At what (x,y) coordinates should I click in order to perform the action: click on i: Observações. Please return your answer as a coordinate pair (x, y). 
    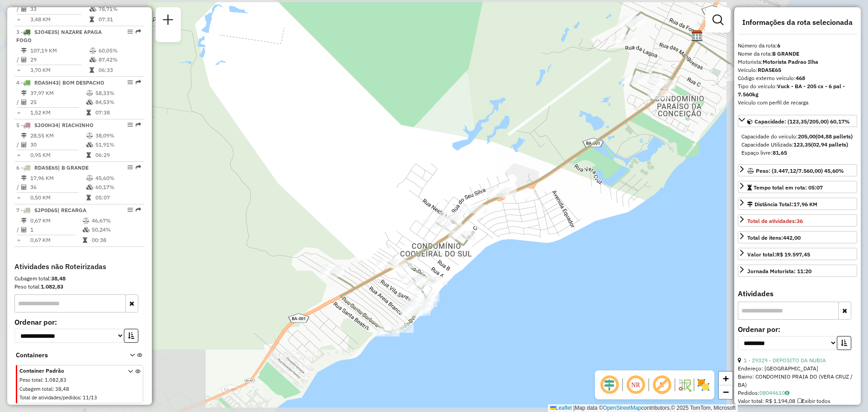
    Looking at the image, I should click on (787, 393).